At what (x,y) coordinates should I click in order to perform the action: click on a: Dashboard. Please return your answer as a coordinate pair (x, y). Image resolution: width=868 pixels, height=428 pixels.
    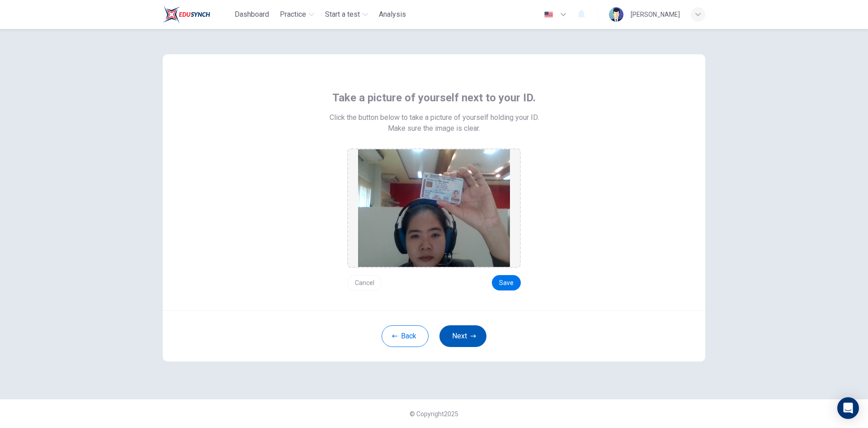
    Looking at the image, I should click on (252, 14).